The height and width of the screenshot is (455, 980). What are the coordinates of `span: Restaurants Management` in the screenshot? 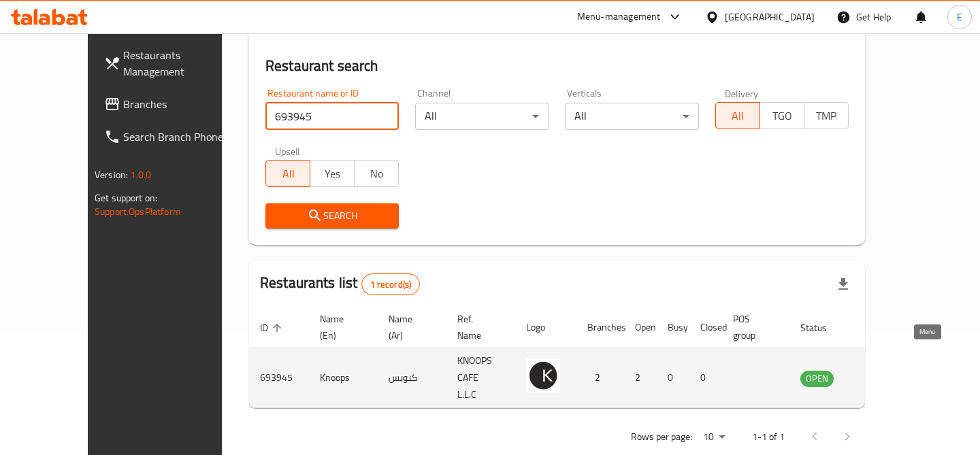 It's located at (182, 63).